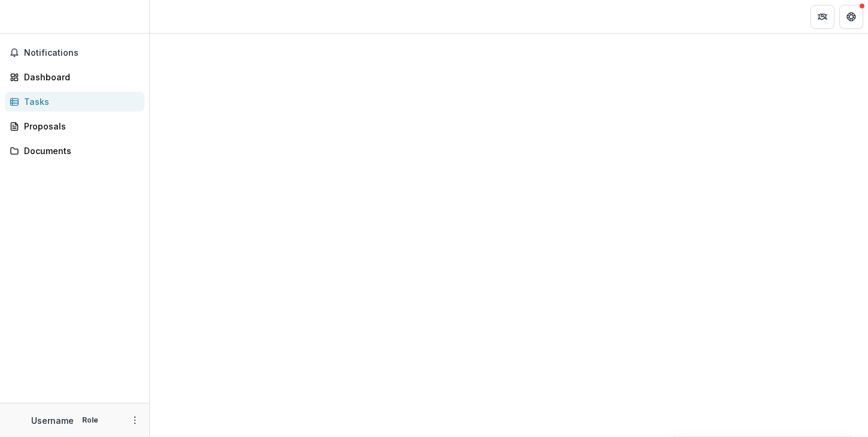 This screenshot has height=437, width=868. Describe the element at coordinates (79, 77) in the screenshot. I see `div: Dashboard` at that location.